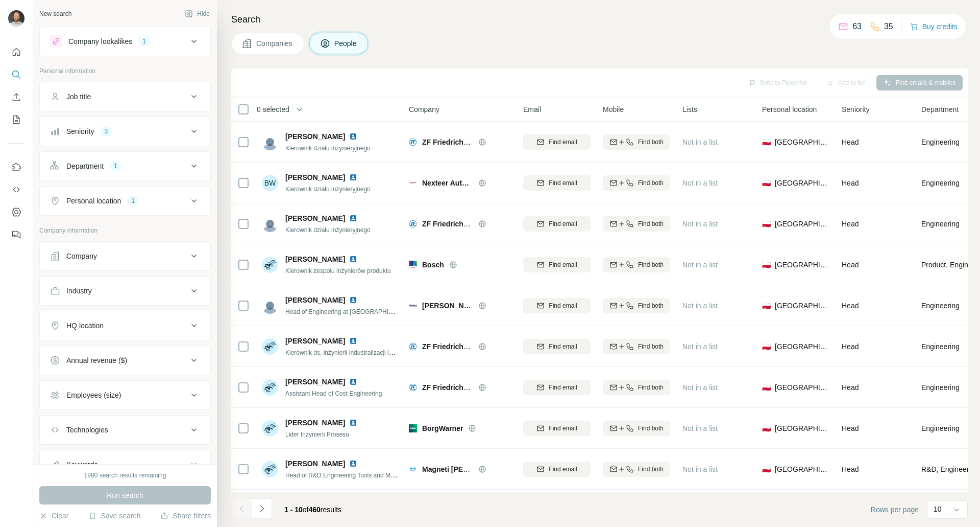 This screenshot has height=527, width=980. Describe the element at coordinates (125, 200) in the screenshot. I see `button: Personal location1` at that location.